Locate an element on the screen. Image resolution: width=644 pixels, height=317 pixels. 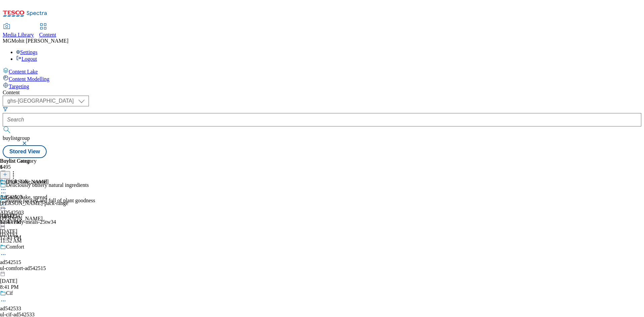
a: Content Lake is located at coordinates (322, 71).